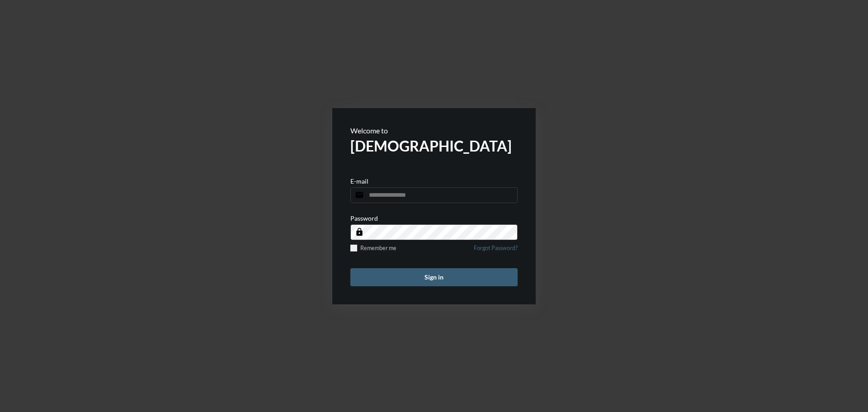 This screenshot has height=412, width=868. I want to click on p: E-mail, so click(359, 181).